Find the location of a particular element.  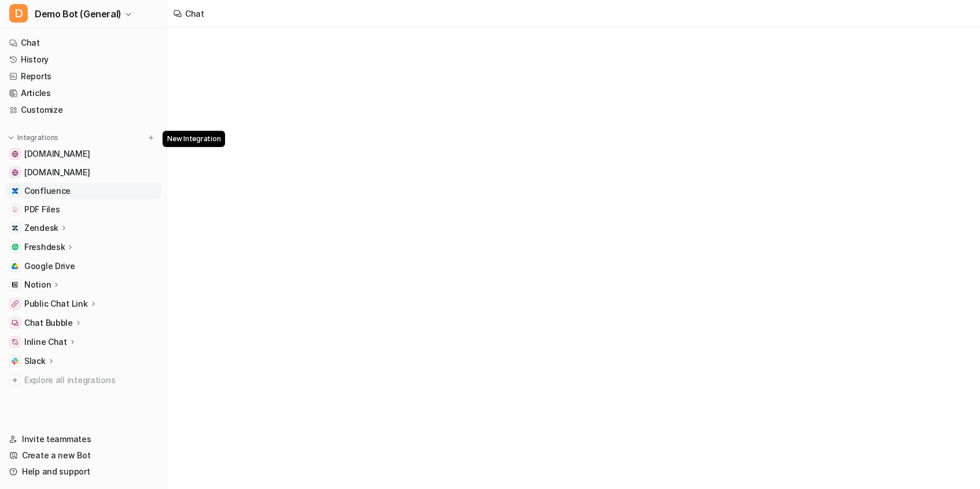

img: Slack is located at coordinates (15, 361).